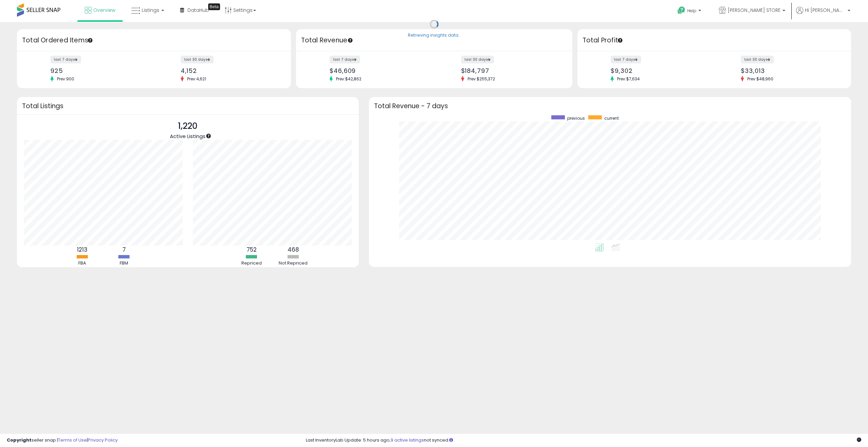 This screenshot has width=868, height=447. Describe the element at coordinates (198, 10) in the screenshot. I see `span: DataHub` at that location.